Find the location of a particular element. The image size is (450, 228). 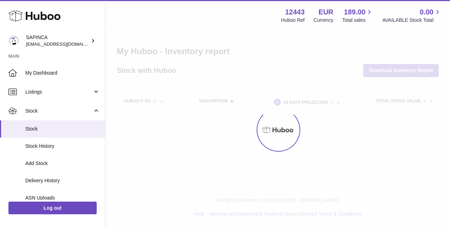

span: Listings is located at coordinates (59, 92).